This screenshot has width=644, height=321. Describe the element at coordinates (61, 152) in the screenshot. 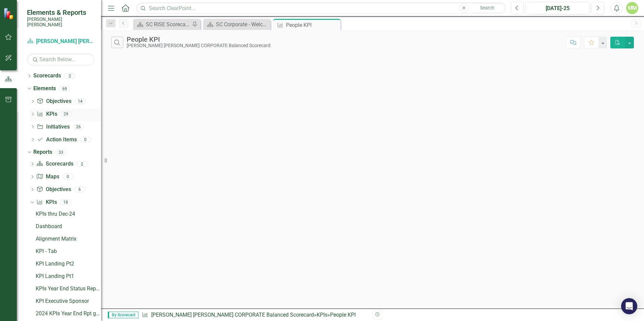

I see `div: 33` at that location.